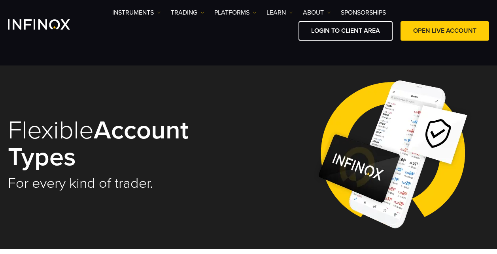 This screenshot has width=497, height=254. I want to click on a: TRADING, so click(187, 13).